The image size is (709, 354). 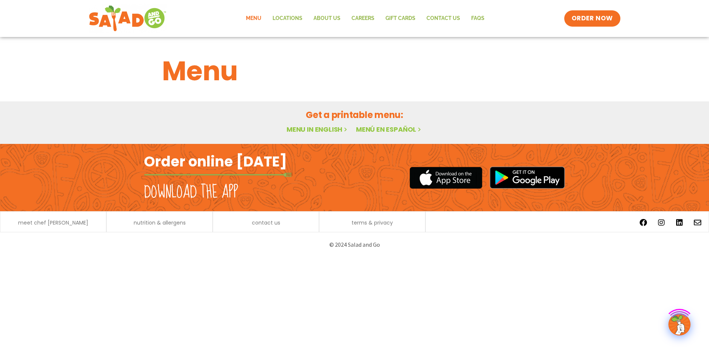 I want to click on a: About Us, so click(x=327, y=18).